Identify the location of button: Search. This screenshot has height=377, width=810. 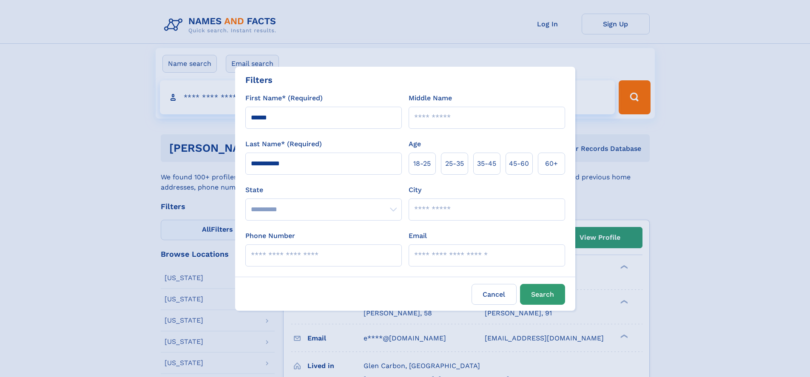
(543, 294).